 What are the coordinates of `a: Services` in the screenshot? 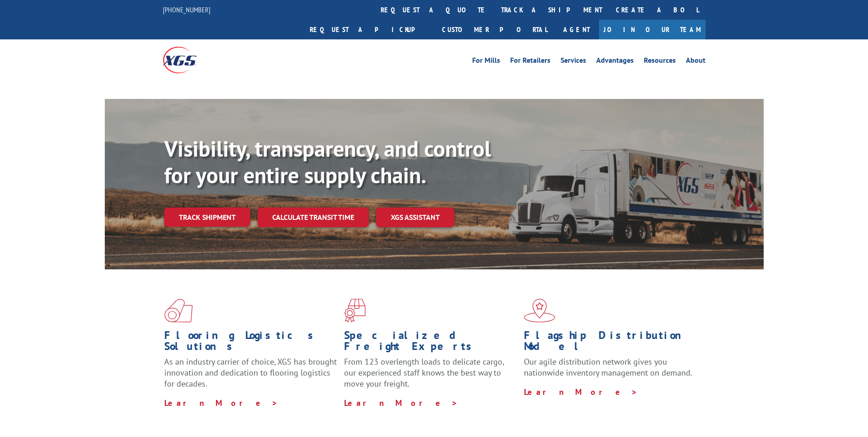 It's located at (573, 62).